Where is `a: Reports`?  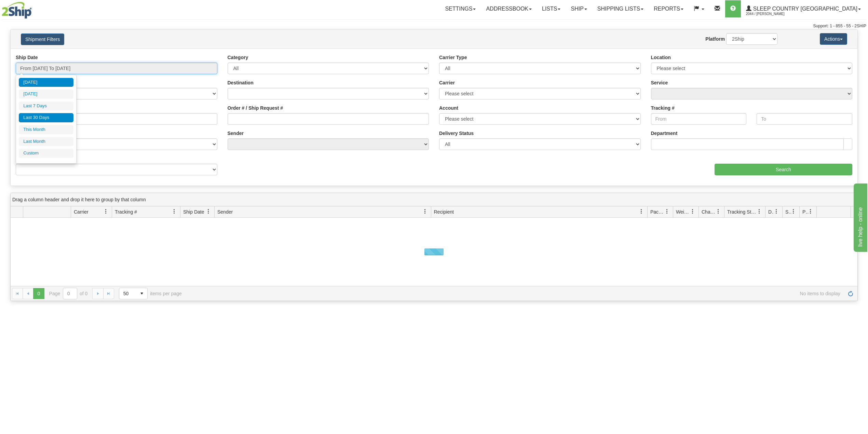 a: Reports is located at coordinates (668, 9).